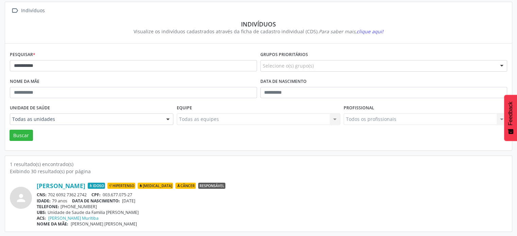  I want to click on span: ACS:, so click(41, 218).